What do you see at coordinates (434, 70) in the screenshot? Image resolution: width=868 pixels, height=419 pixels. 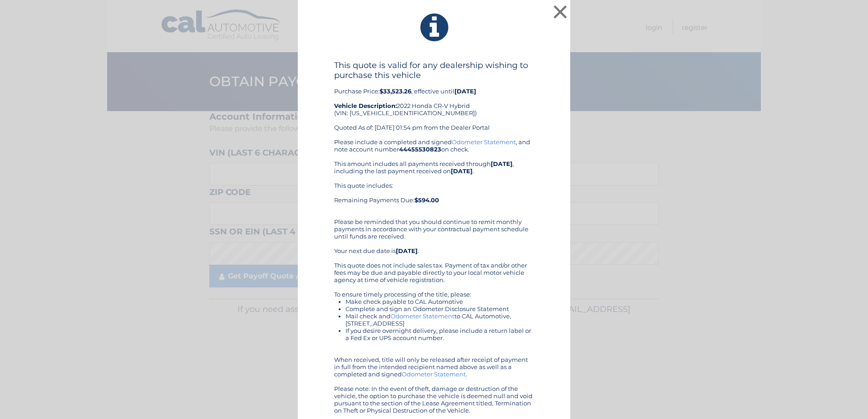 I see `h4: This quote is valid for any dealership wishing to purchase this vehicle` at bounding box center [434, 70].